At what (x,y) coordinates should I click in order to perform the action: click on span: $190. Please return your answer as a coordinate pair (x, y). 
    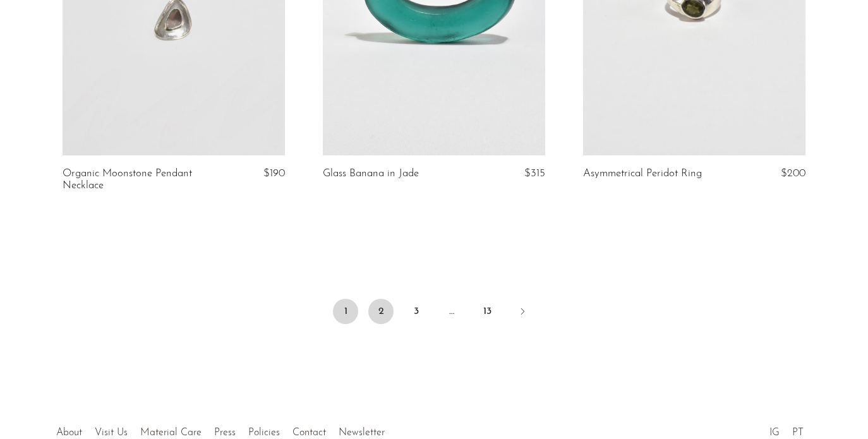
    Looking at the image, I should click on (274, 173).